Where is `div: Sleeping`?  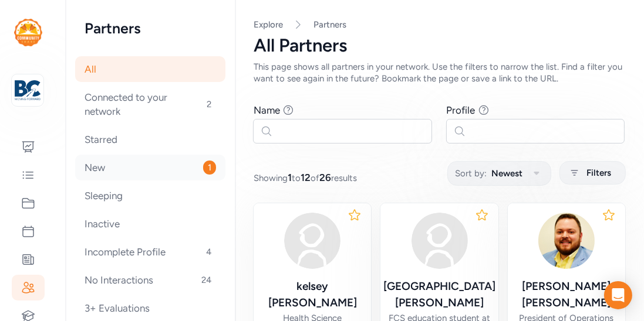 div: Sleeping is located at coordinates (150, 196).